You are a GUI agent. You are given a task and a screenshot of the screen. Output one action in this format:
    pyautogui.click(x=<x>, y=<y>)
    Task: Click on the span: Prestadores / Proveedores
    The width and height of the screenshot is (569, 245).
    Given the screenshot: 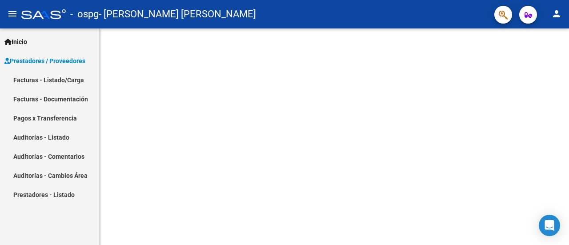 What is the action you would take?
    pyautogui.click(x=45, y=61)
    